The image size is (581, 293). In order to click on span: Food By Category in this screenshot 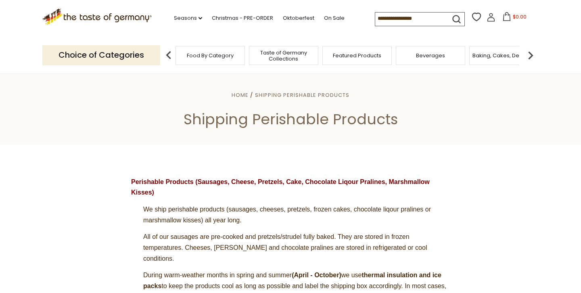, I will do `click(210, 55)`.